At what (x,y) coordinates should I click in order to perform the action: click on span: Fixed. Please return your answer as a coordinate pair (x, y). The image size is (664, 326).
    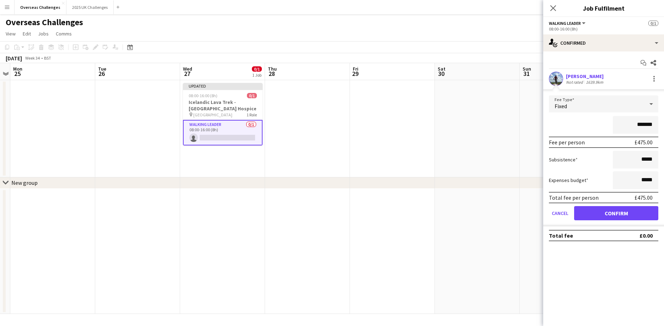
    Looking at the image, I should click on (560, 106).